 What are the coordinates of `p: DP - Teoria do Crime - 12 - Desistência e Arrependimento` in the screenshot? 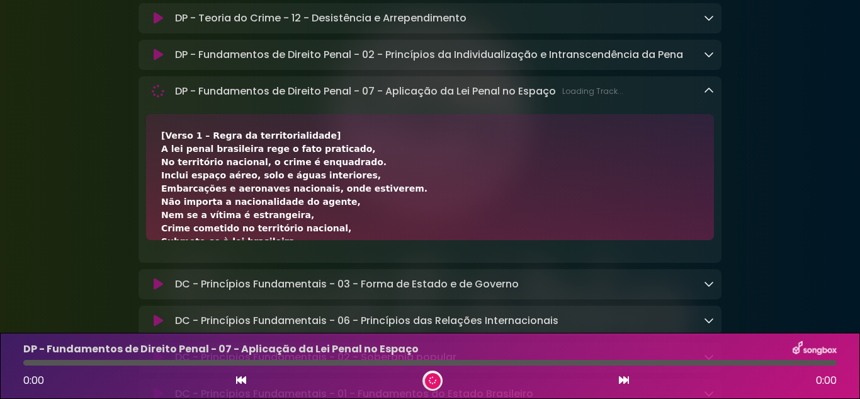 It's located at (320, 18).